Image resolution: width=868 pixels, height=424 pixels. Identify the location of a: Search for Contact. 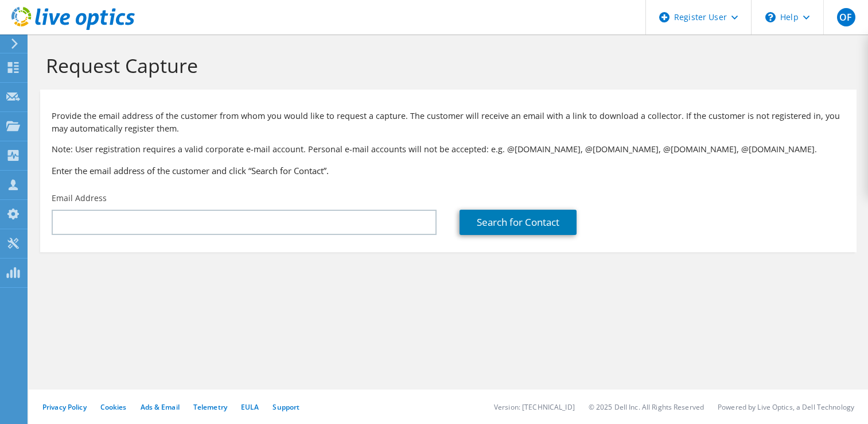
(518, 223).